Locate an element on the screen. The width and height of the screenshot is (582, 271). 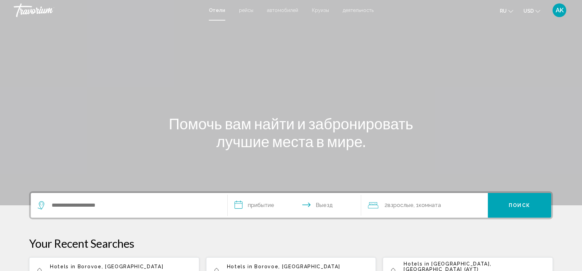
div: Search widget is located at coordinates (291, 205).